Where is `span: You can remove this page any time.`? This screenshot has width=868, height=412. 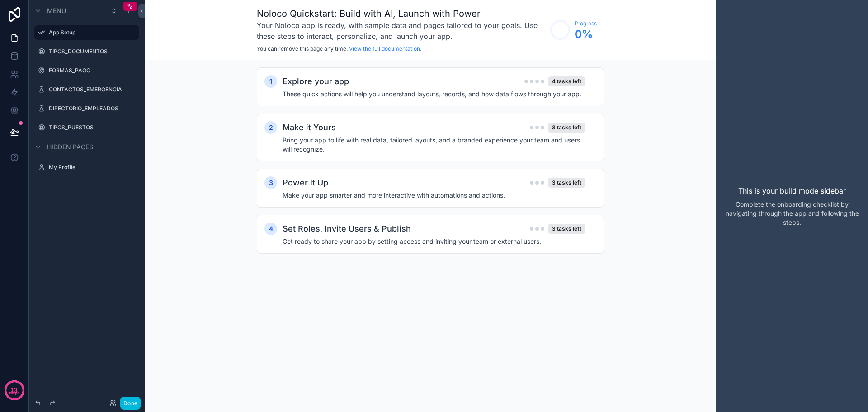
span: You can remove this page any time. is located at coordinates (302, 48).